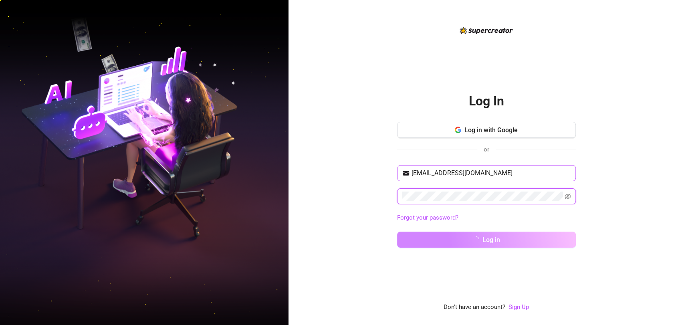 The height and width of the screenshot is (325, 684). Describe the element at coordinates (476, 239) in the screenshot. I see `span: loading` at that location.